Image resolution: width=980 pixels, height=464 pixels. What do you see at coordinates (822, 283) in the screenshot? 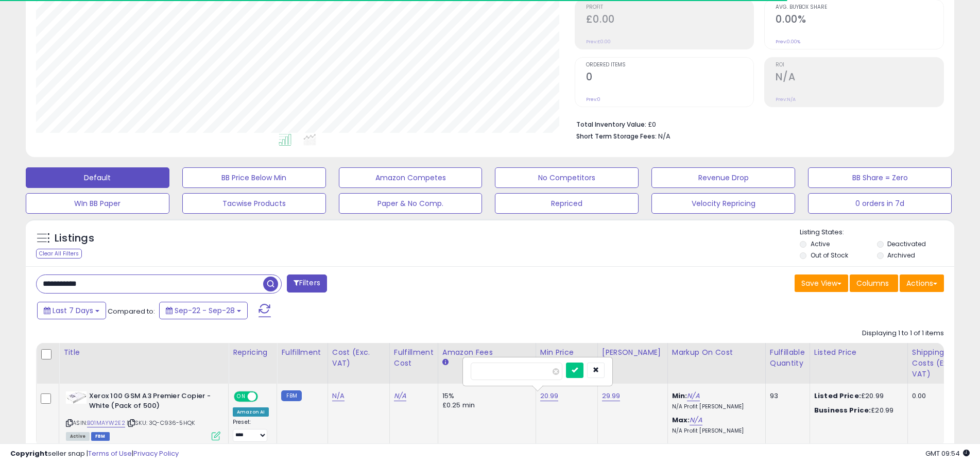
I see `button: Save View` at bounding box center [822, 283].